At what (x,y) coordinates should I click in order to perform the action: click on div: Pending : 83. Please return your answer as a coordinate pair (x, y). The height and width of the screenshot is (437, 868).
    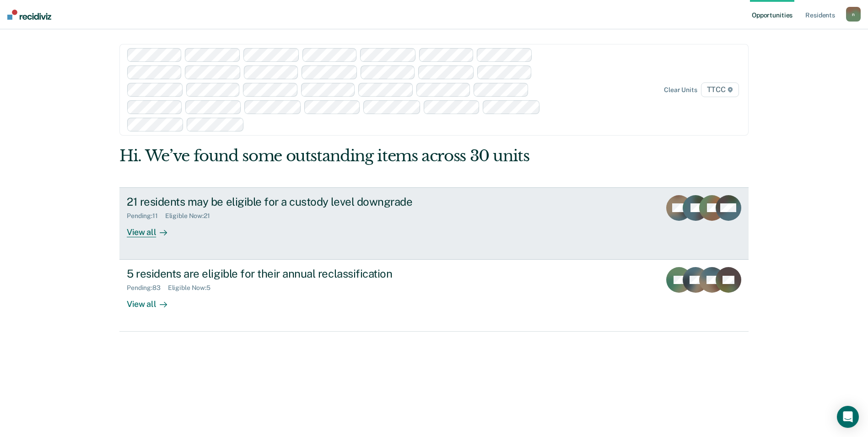
    Looking at the image, I should click on (148, 287).